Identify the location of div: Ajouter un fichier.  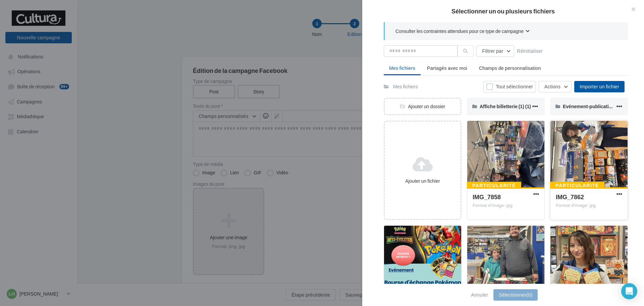
(423, 181).